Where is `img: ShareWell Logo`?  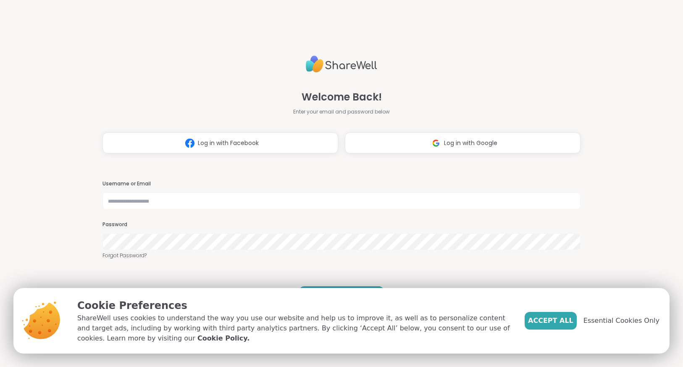 img: ShareWell Logo is located at coordinates (342, 64).